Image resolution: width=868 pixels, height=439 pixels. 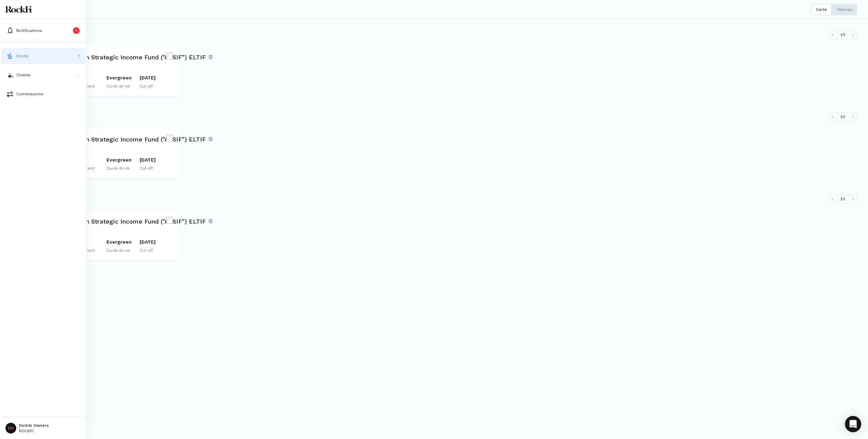 I want to click on button: commissionsCommissions, so click(x=43, y=94).